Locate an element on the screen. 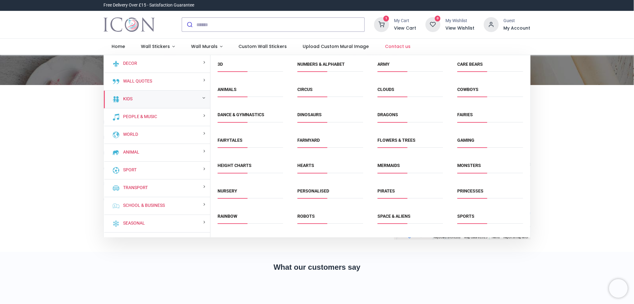 This screenshot has height=304, width=634. span: Monsters is located at coordinates (490, 168).